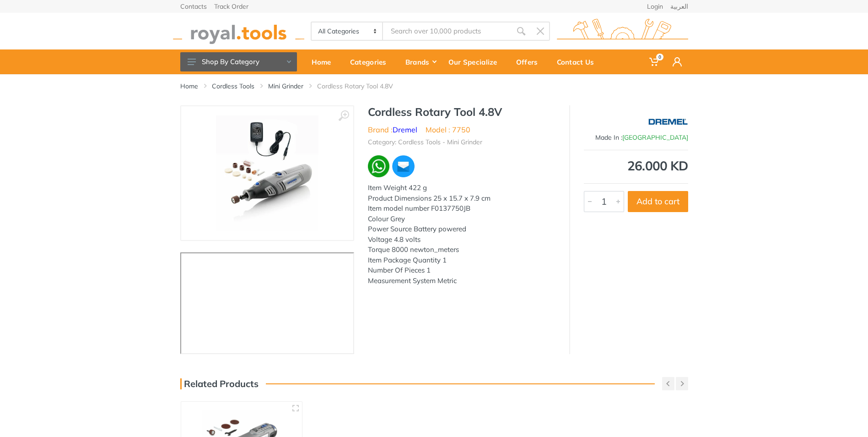 The width and height of the screenshot is (868, 437). What do you see at coordinates (476, 62) in the screenshot?
I see `div: Our Specialize` at bounding box center [476, 62].